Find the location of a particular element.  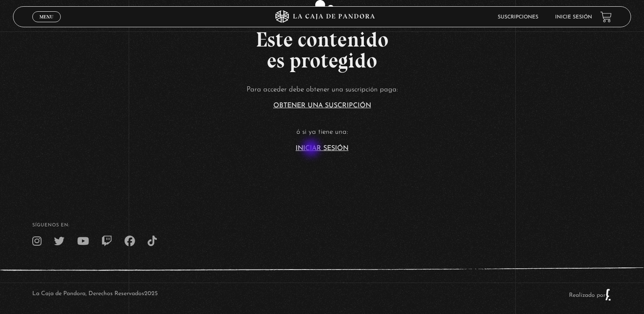

a: View your shopping cart is located at coordinates (606, 16).